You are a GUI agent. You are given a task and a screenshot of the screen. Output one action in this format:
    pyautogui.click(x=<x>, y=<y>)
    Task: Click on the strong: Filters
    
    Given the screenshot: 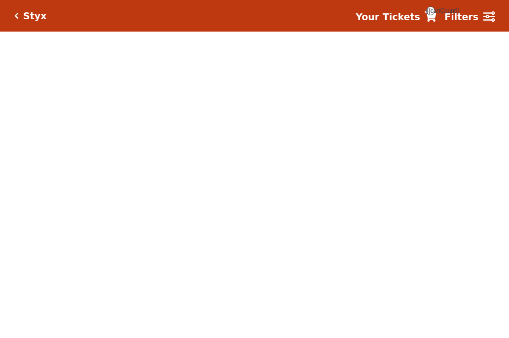 What is the action you would take?
    pyautogui.click(x=461, y=17)
    